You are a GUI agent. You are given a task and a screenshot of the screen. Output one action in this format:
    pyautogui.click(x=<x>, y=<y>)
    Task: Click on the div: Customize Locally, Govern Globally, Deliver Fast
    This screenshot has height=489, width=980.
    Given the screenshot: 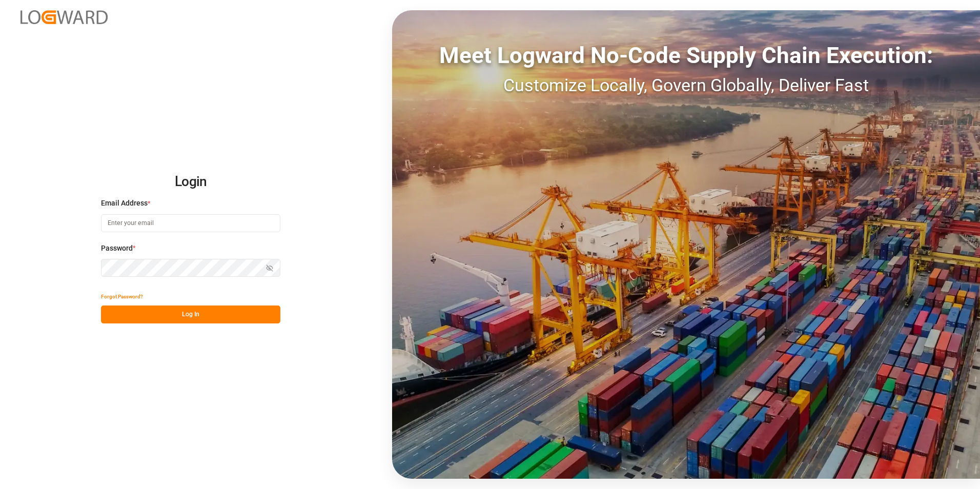 What is the action you would take?
    pyautogui.click(x=686, y=85)
    